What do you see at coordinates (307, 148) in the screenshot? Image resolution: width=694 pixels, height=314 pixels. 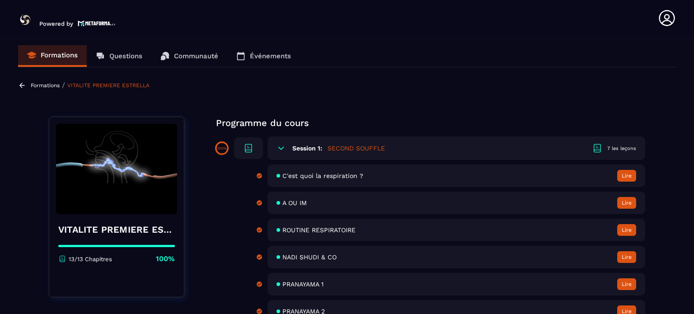 I see `h6: Session 1:` at bounding box center [307, 148].